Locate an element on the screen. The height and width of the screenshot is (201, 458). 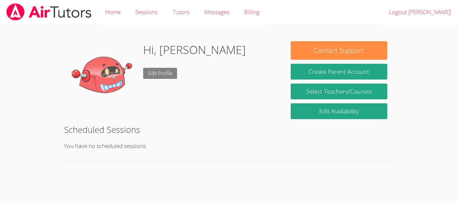
a: Edit Availability is located at coordinates (339, 111).